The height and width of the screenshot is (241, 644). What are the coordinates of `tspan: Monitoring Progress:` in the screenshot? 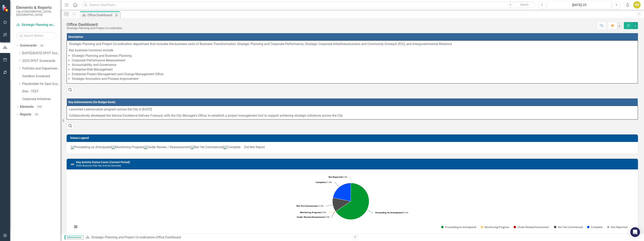 It's located at (311, 212).